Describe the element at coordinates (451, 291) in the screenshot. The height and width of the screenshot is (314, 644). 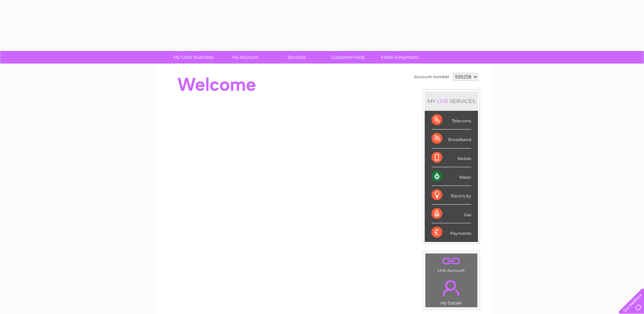
I see `td: My Details` at that location.